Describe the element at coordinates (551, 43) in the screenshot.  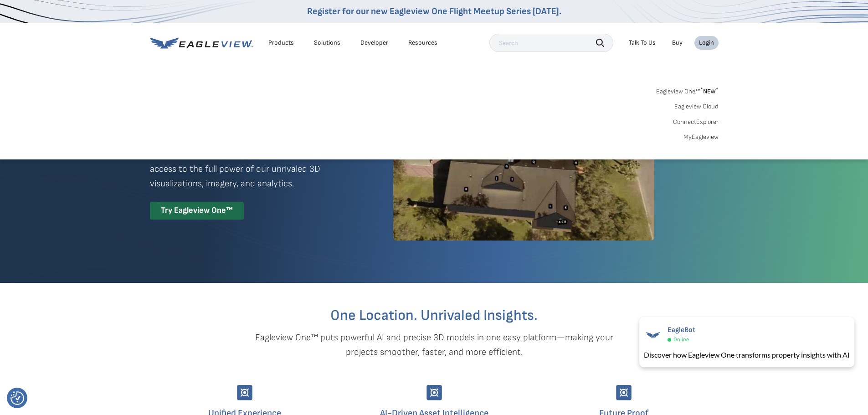
I see `input: Search` at that location.